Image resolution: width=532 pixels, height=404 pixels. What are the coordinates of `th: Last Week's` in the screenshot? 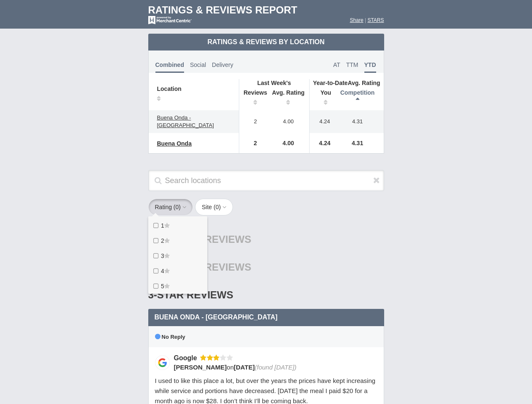 It's located at (274, 83).